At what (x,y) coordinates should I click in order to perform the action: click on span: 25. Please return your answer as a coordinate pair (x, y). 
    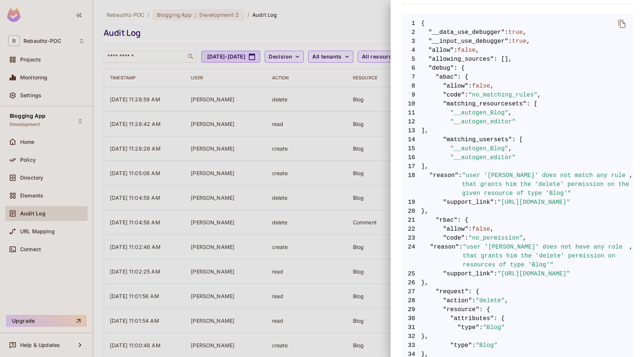
    Looking at the image, I should click on (411, 274).